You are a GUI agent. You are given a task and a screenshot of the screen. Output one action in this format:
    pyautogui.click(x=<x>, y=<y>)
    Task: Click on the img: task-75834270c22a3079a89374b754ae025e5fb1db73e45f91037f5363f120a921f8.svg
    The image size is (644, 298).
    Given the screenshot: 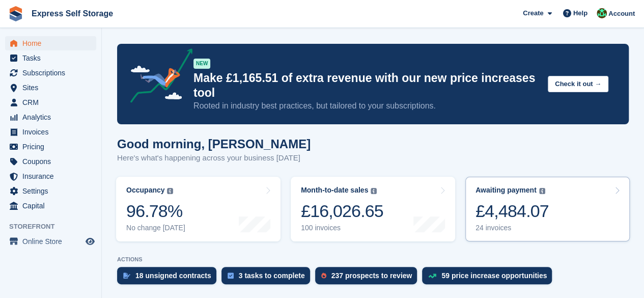 What is the action you would take?
    pyautogui.click(x=231, y=276)
    